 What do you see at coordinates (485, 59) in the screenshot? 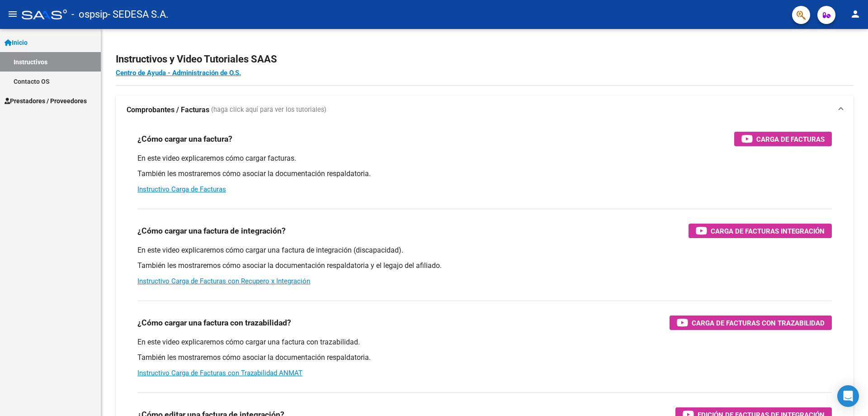
I see `h2: Instructivos y Video Tutoriales SAAS` at bounding box center [485, 59].